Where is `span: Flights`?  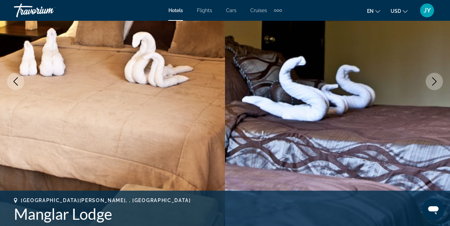 span: Flights is located at coordinates (205, 10).